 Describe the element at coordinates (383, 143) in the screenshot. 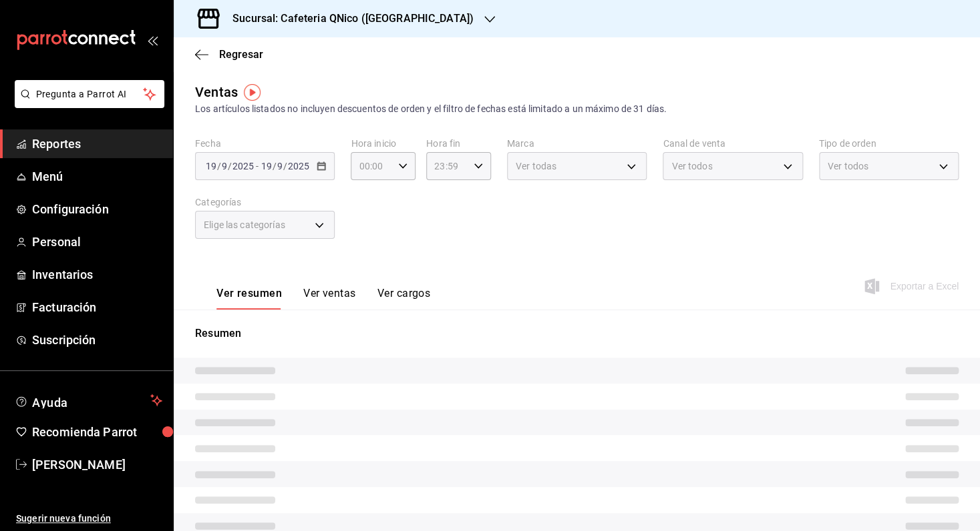

I see `label: Hora inicio` at that location.